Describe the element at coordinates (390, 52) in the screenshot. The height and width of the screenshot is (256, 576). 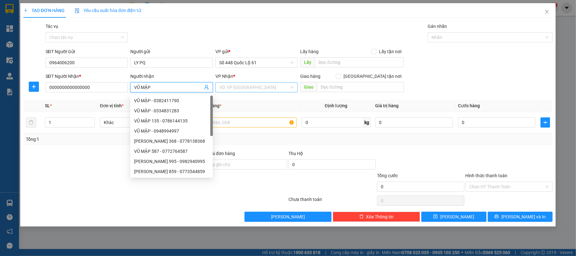
I see `span: Lấy tận nơi` at that location.